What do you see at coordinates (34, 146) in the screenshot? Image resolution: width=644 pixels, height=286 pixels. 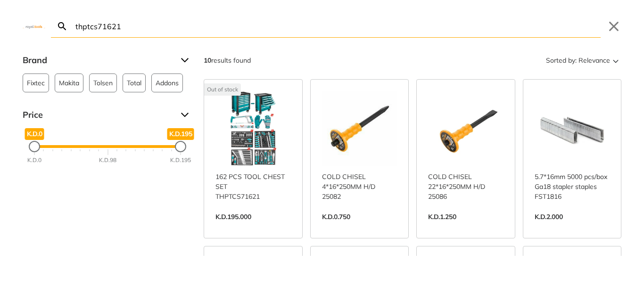 I see `div: Minimum Price` at bounding box center [34, 146].